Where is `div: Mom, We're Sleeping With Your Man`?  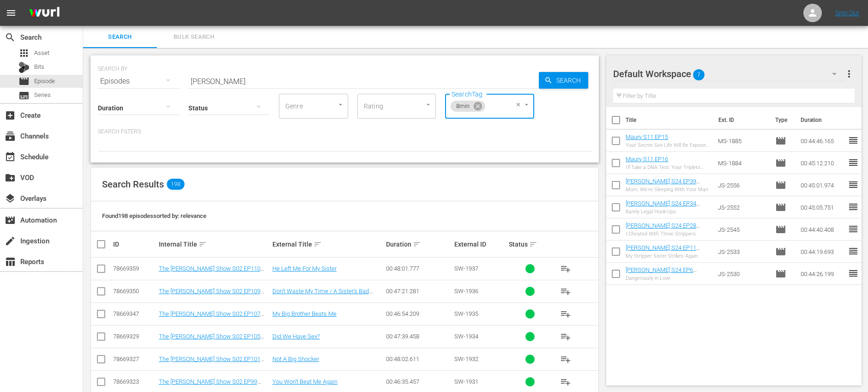 div: Mom, We're Sleeping With Your Man is located at coordinates (668, 189).